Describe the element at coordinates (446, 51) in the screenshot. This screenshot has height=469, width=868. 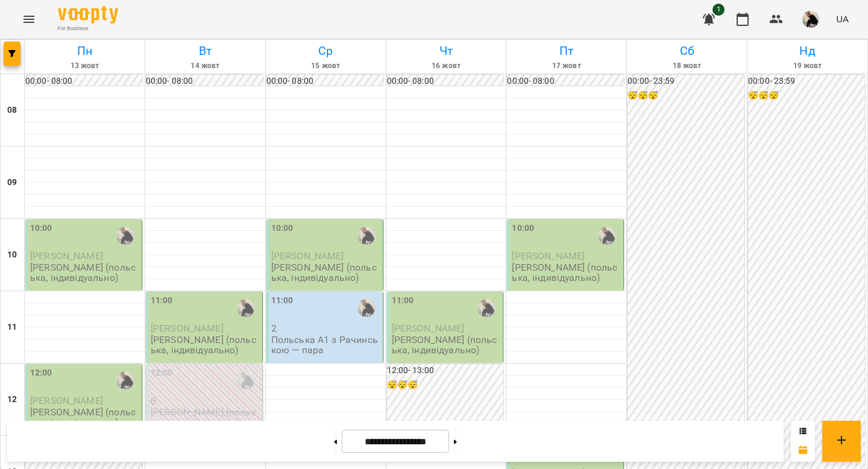
I see `h6: Чт` at that location.